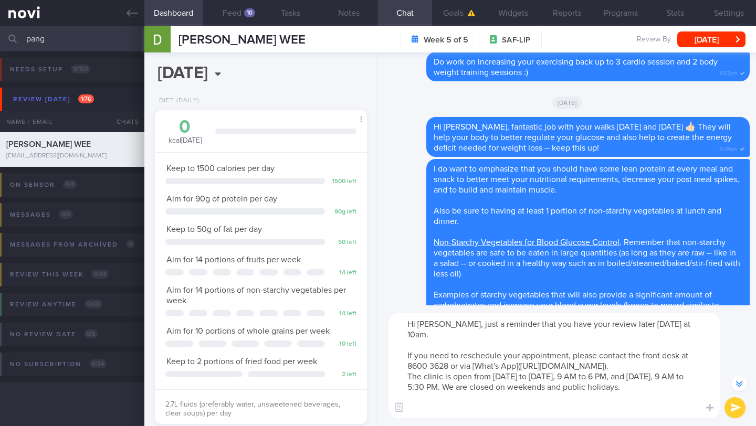 The width and height of the screenshot is (756, 426). I want to click on div: Chats, so click(123, 122).